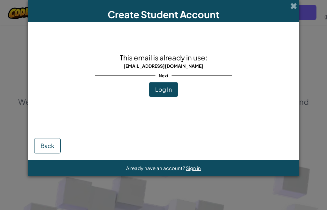  I want to click on button: Log In, so click(163, 89).